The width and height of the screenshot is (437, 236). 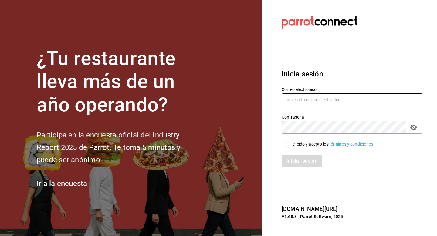 What do you see at coordinates (352, 117) in the screenshot?
I see `label: Contraseña` at bounding box center [352, 117].